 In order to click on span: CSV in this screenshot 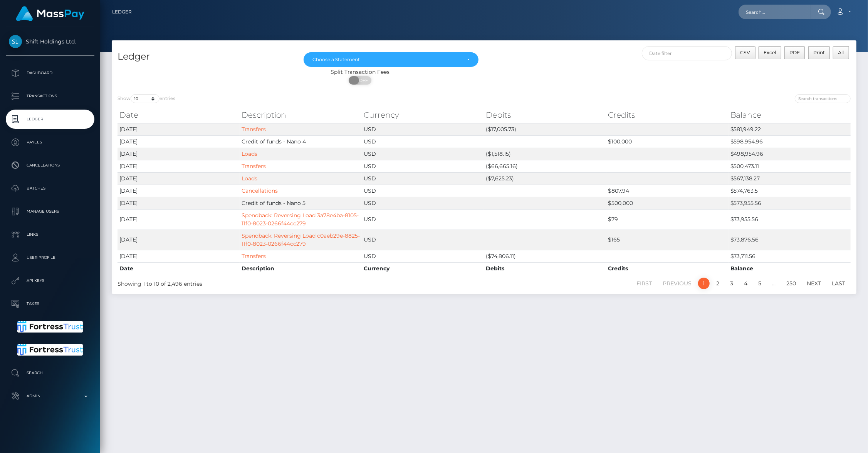, I will do `click(745, 52)`.